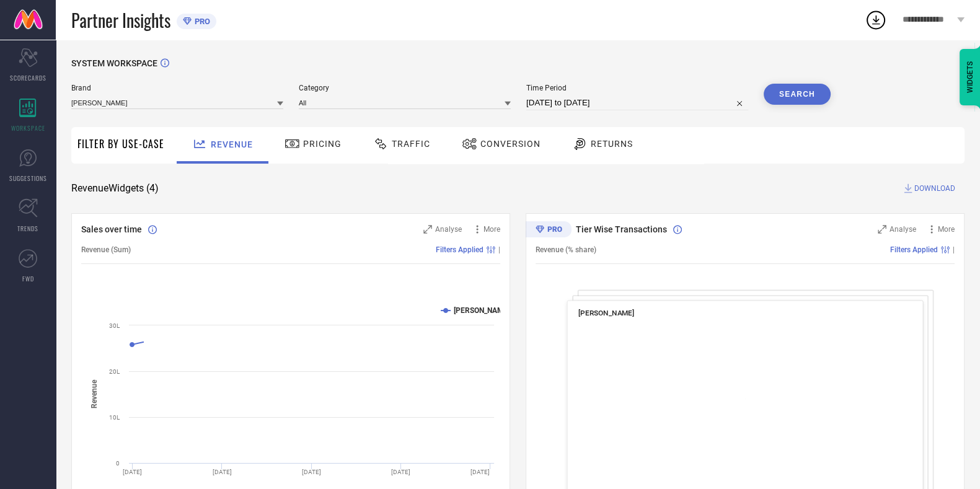 The height and width of the screenshot is (489, 980). I want to click on span: Traffic, so click(411, 144).